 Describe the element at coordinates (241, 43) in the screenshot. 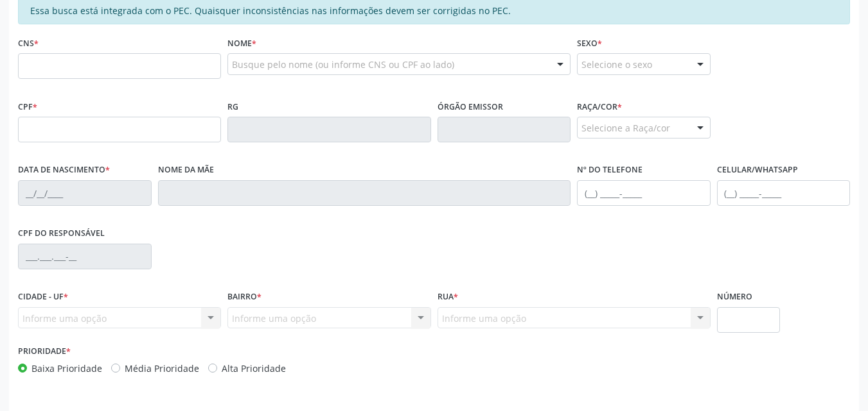

I see `label: Nome` at that location.